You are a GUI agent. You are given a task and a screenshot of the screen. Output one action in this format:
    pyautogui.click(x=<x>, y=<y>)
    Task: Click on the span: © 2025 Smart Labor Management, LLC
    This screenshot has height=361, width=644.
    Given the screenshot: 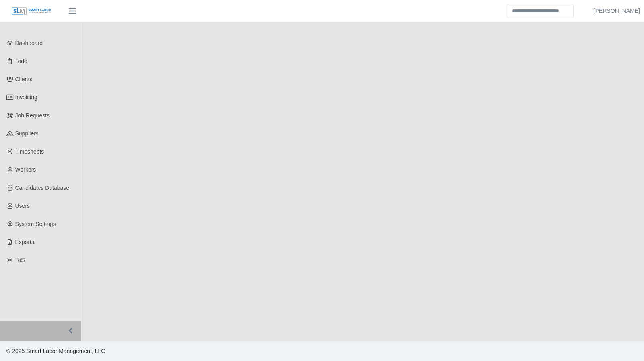 What is the action you would take?
    pyautogui.click(x=55, y=351)
    